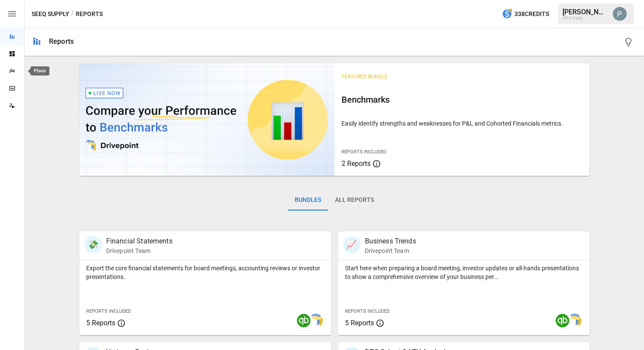 The width and height of the screenshot is (644, 350). What do you see at coordinates (585, 18) in the screenshot?
I see `div: SEEQ Supply` at bounding box center [585, 18].